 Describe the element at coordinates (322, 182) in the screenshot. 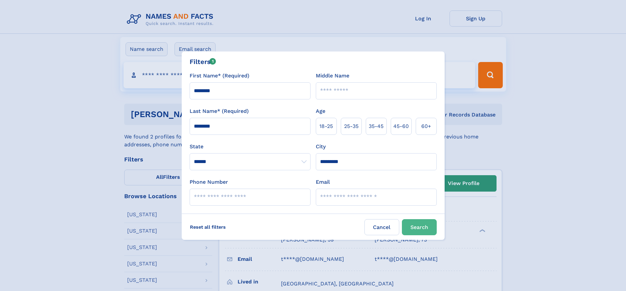

I see `label: Email` at that location.